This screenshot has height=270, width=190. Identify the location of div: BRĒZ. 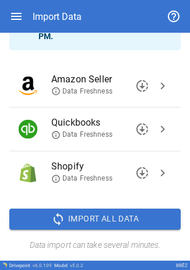
(182, 265).